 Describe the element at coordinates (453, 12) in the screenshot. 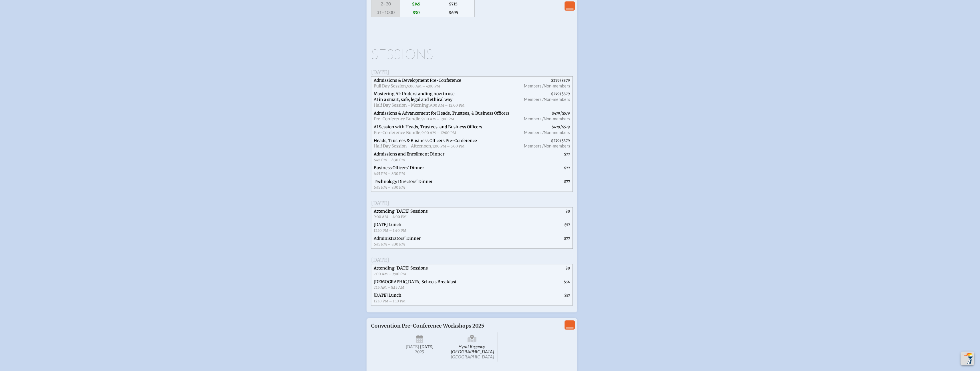

I see `span: $695` at that location.